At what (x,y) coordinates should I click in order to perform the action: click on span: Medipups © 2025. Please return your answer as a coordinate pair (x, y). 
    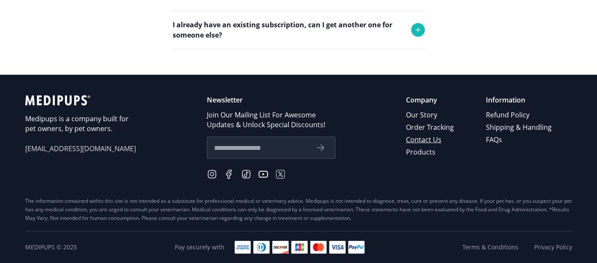
    Looking at the image, I should click on (51, 248).